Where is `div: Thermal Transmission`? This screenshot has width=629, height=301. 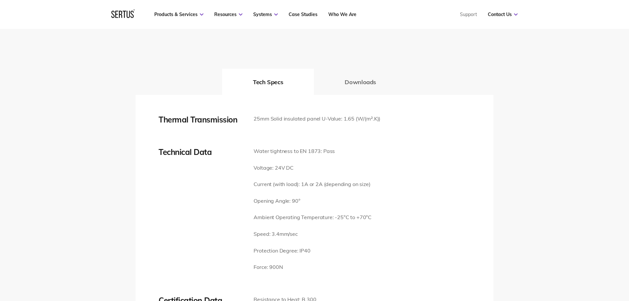 div: Thermal Transmission is located at coordinates (201, 120).